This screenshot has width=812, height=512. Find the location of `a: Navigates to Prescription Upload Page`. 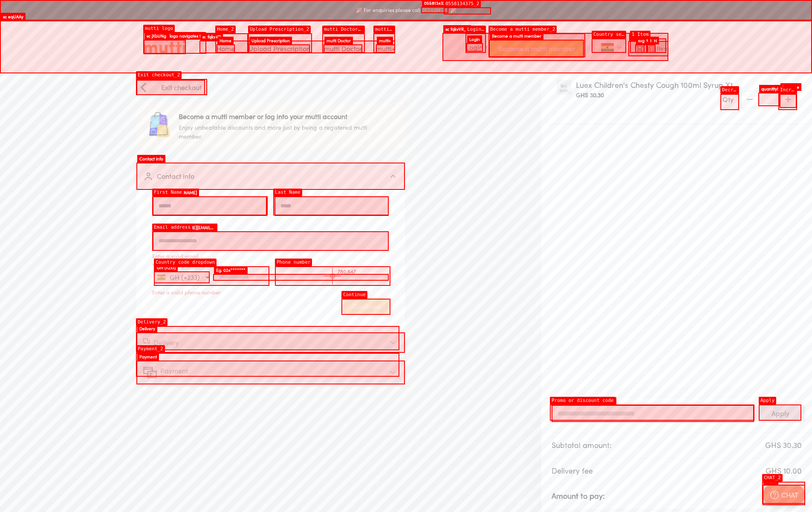

a: Navigates to Prescription Upload Page is located at coordinates (279, 49).